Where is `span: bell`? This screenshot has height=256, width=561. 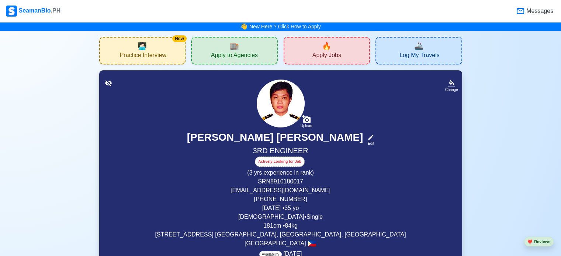 span: bell is located at coordinates (244, 27).